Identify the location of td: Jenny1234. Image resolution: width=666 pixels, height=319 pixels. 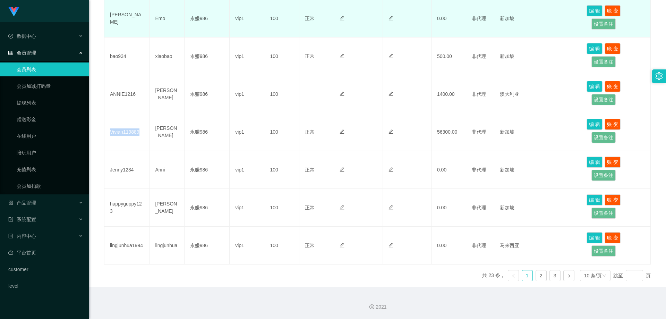
(127, 170).